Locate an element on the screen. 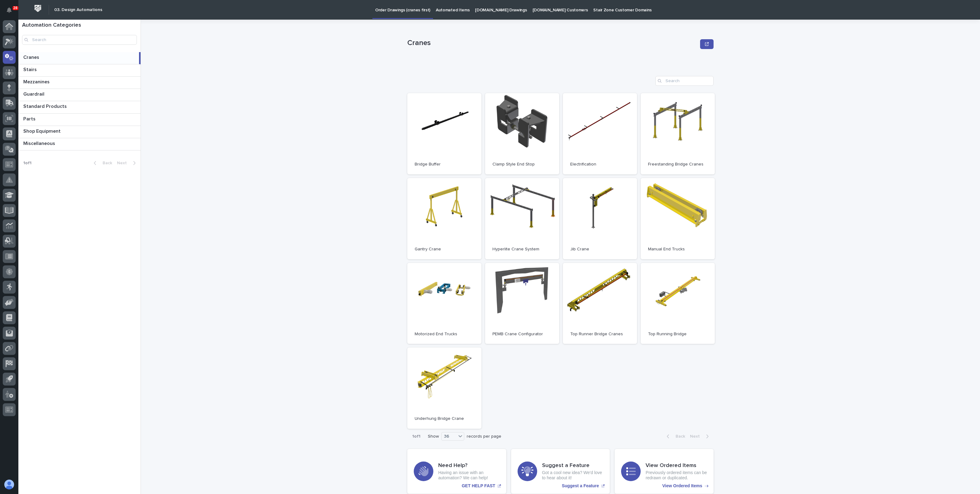  p: Motorized End Trucks is located at coordinates (444, 334).